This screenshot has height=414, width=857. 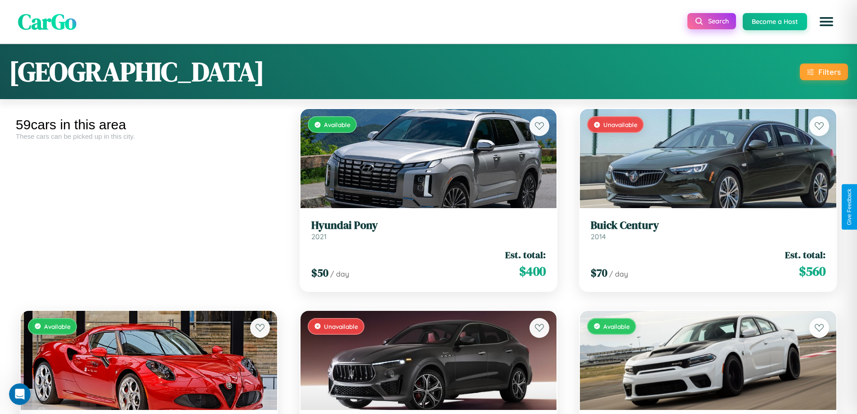 What do you see at coordinates (532, 271) in the screenshot?
I see `span: $ 400` at bounding box center [532, 271].